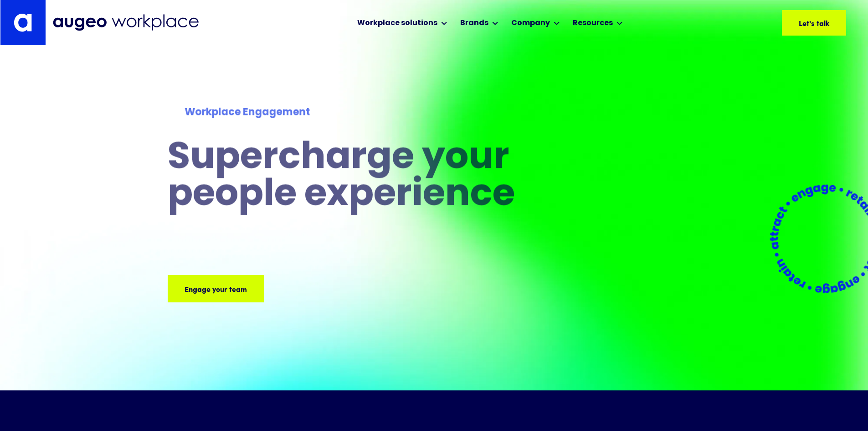  I want to click on div: Brands, so click(474, 24).